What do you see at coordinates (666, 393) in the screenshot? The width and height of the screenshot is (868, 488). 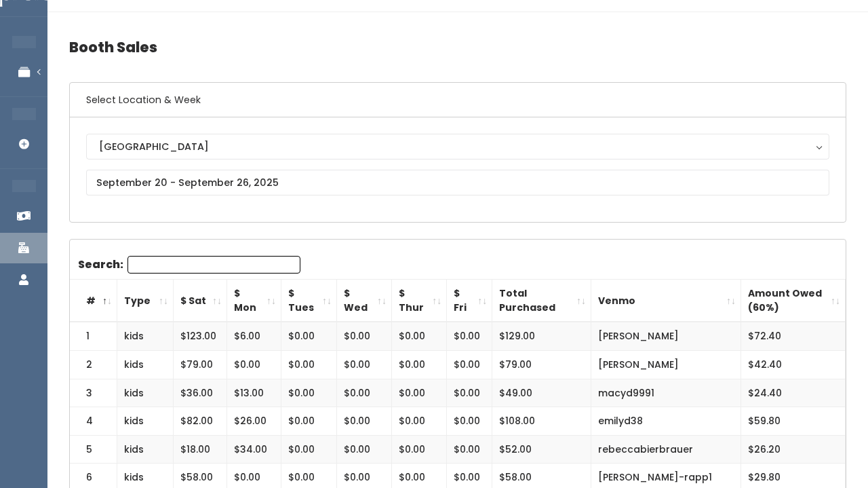 I see `td: macyd9991` at bounding box center [666, 393].